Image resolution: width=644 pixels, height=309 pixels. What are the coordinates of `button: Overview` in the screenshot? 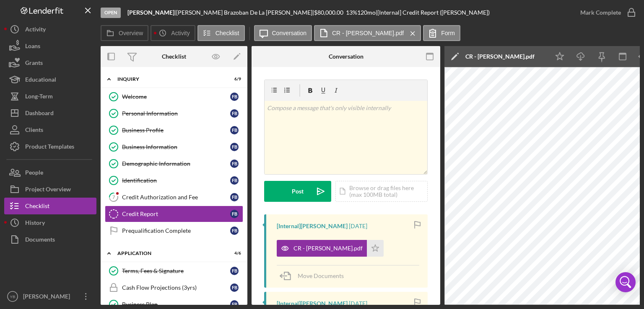 It's located at (125, 33).